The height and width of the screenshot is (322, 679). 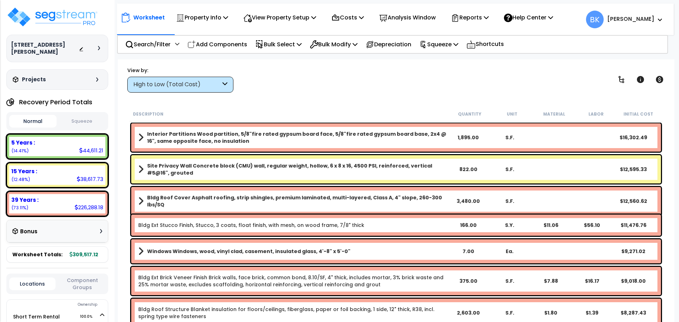 I want to click on button: Normal, so click(x=33, y=121).